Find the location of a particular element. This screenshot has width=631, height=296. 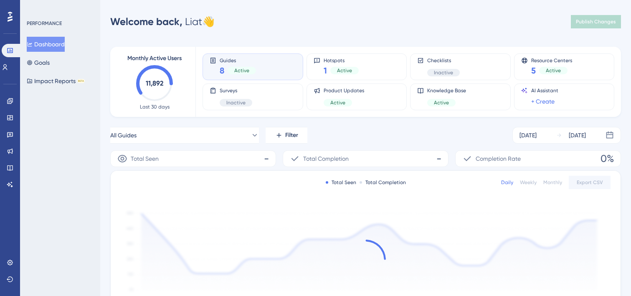

span: Total Seen is located at coordinates (144, 159).